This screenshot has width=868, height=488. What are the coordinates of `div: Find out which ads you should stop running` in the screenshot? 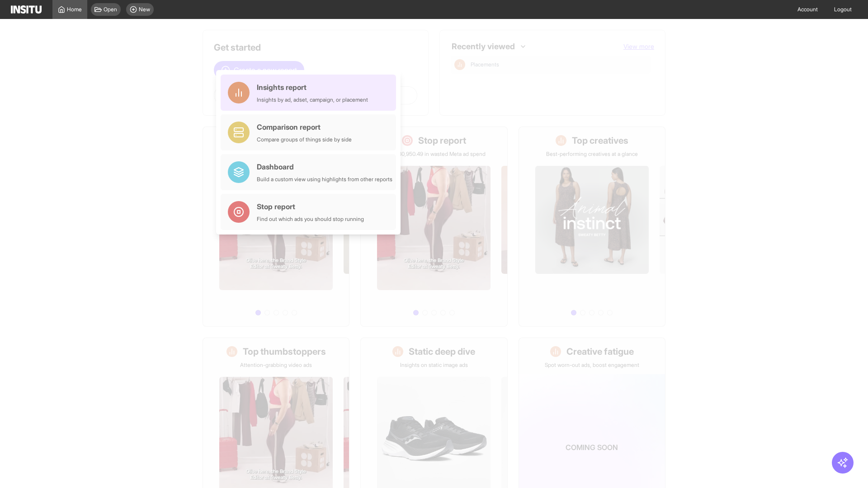 It's located at (311, 219).